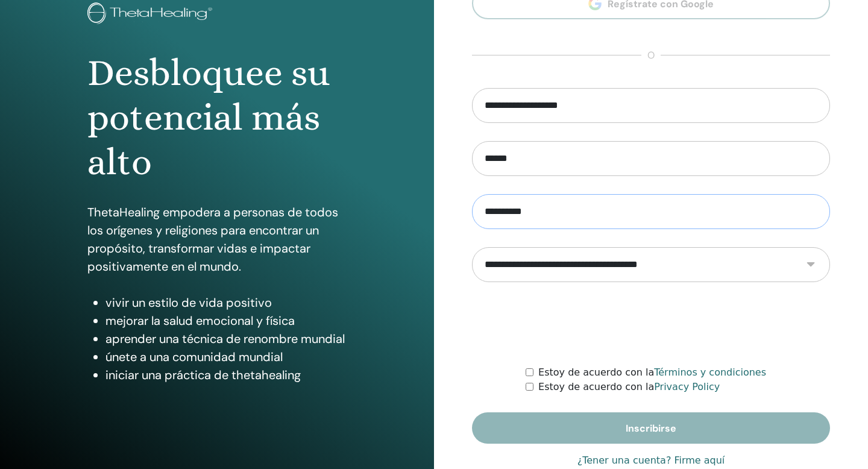 This screenshot has height=469, width=868. I want to click on li: únete a una comunidad mundial, so click(226, 357).